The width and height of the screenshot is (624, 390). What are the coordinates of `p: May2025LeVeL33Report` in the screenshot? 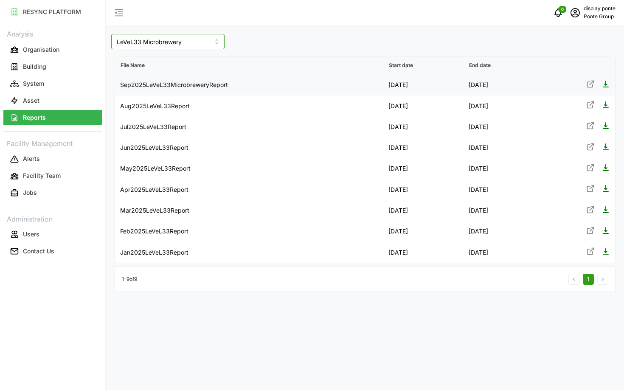 It's located at (155, 169).